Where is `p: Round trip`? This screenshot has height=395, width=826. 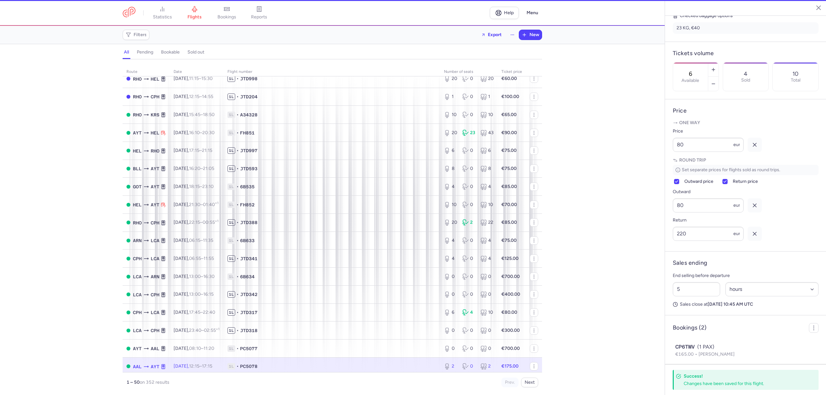 p: Round trip is located at coordinates (746, 160).